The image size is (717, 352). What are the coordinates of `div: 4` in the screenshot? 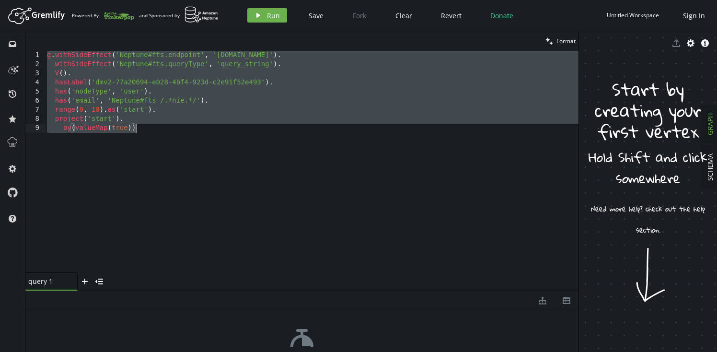 It's located at (35, 82).